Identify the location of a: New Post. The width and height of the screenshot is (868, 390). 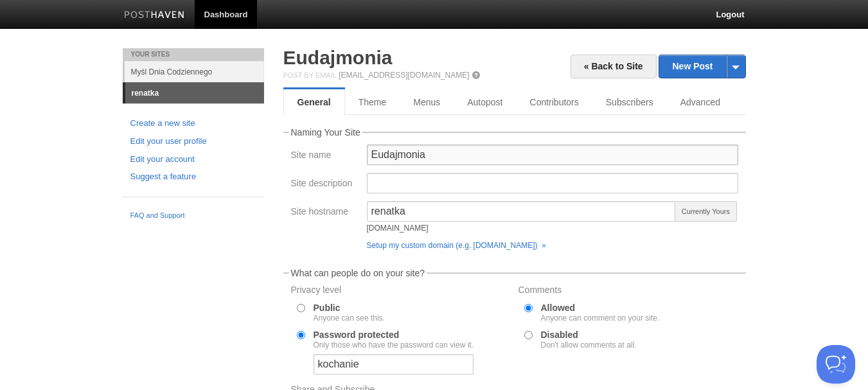
(702, 66).